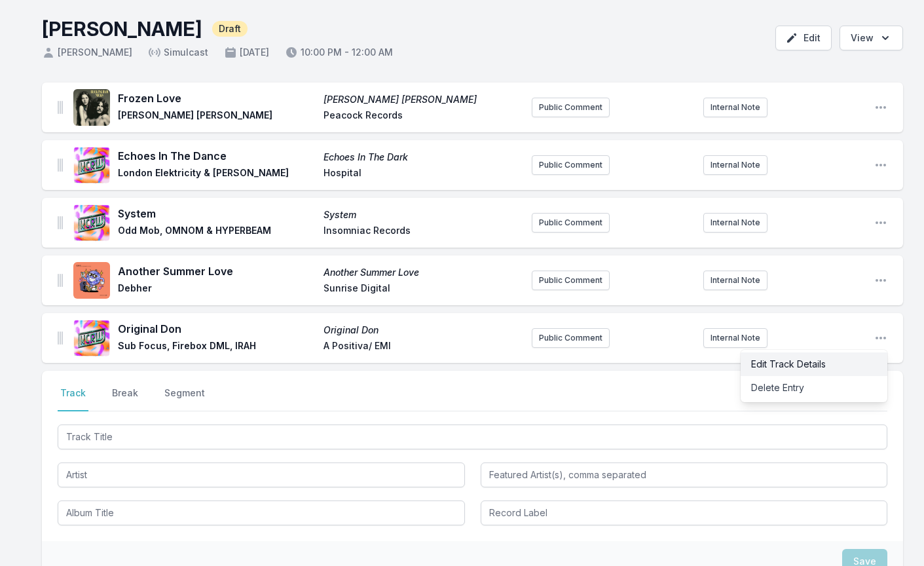 This screenshot has height=566, width=924. Describe the element at coordinates (185, 399) in the screenshot. I see `button: Segment` at that location.